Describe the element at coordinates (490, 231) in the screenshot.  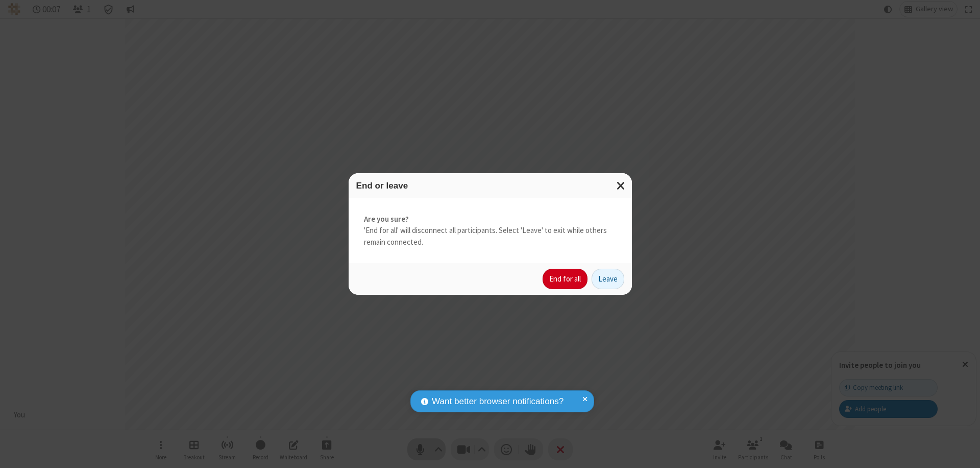
I see `div: 'End for all' will disconnect all participants. Select 'Leave' to exit while others remain connec...` at that location.